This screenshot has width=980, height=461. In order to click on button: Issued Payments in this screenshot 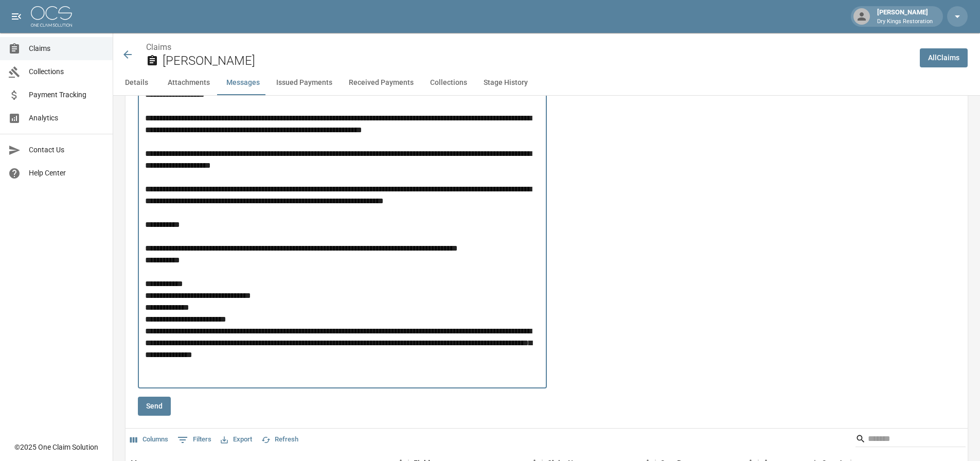, I will do `click(304, 83)`.